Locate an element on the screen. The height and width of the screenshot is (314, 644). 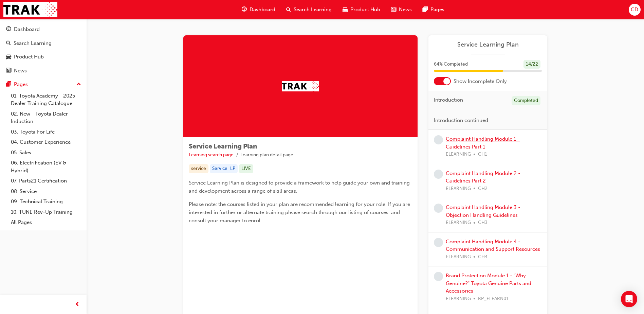
a: Brand Protection Module 1 - "Why Genuine?" Toyota Genuine Parts and Accessories is located at coordinates (488, 283).